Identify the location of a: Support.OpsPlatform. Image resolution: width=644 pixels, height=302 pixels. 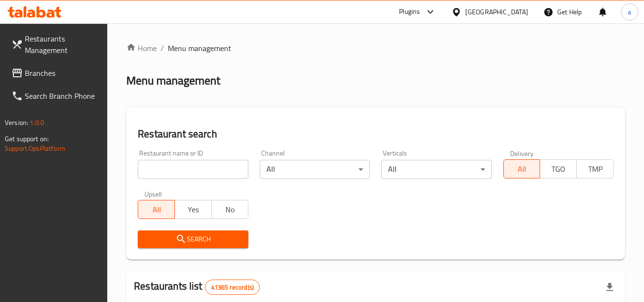
(35, 148).